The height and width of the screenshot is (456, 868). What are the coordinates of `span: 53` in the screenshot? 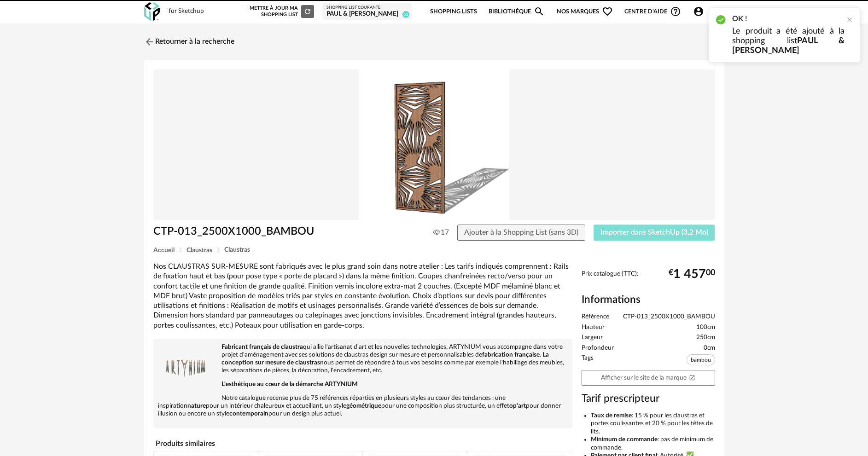 It's located at (405, 15).